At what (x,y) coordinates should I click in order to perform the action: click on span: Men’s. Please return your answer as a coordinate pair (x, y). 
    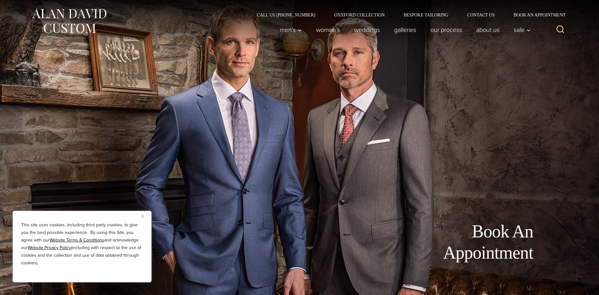
    Looking at the image, I should click on (291, 30).